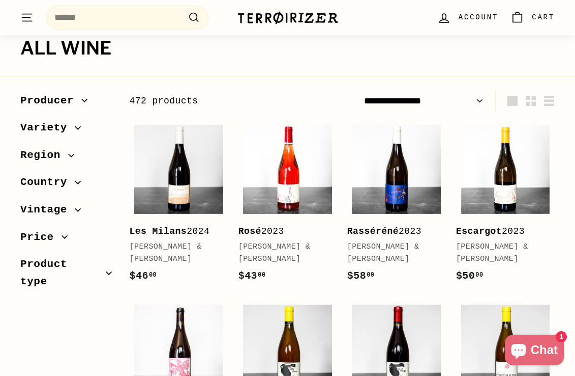  Describe the element at coordinates (67, 130) in the screenshot. I see `button: Variety` at that location.